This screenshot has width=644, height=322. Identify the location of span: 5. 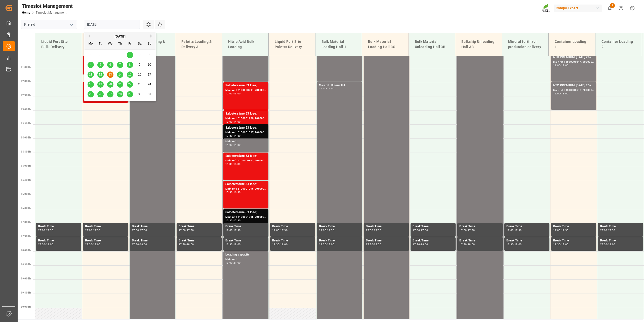
(100, 65).